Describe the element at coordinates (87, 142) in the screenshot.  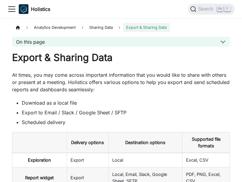
I see `th: Delivery options` at that location.